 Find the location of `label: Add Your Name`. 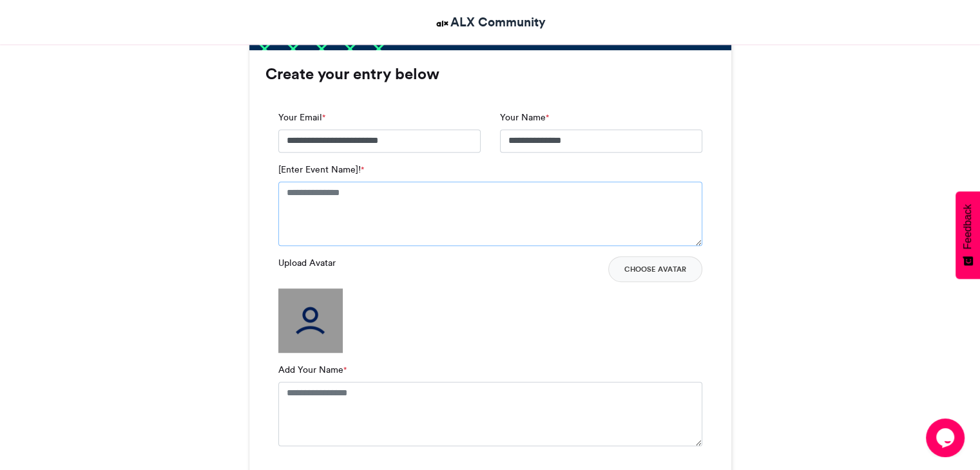

label: Add Your Name is located at coordinates (312, 370).